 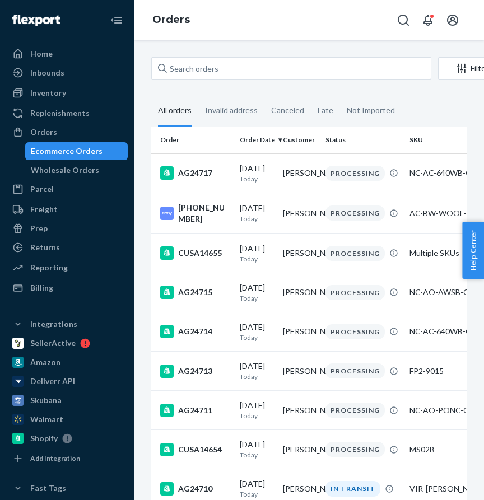 What do you see at coordinates (428, 20) in the screenshot?
I see `button: Open notifications` at bounding box center [428, 20].